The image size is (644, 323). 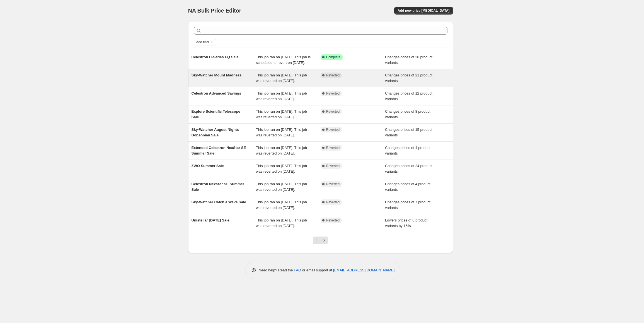 What do you see at coordinates (215, 57) in the screenshot?
I see `span: Celestron C-Series EQ Sale` at bounding box center [215, 57].